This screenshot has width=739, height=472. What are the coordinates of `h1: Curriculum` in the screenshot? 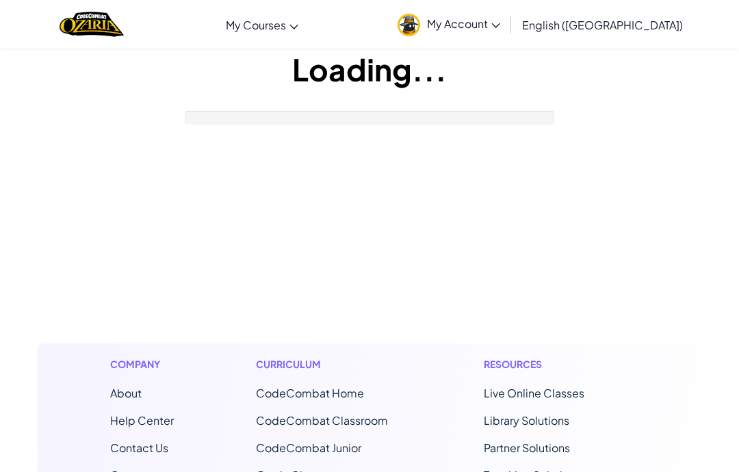 It's located at (328, 364).